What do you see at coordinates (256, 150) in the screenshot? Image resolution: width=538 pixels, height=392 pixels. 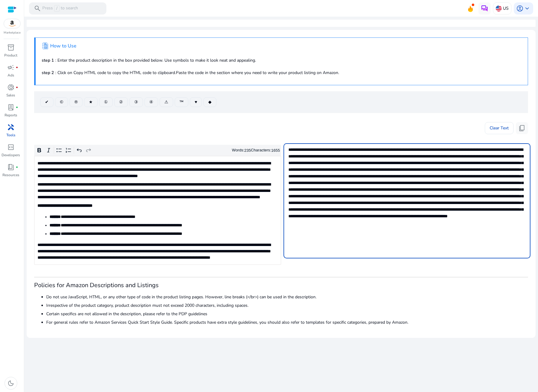 I see `div: Words: Characters:` at bounding box center [256, 150].